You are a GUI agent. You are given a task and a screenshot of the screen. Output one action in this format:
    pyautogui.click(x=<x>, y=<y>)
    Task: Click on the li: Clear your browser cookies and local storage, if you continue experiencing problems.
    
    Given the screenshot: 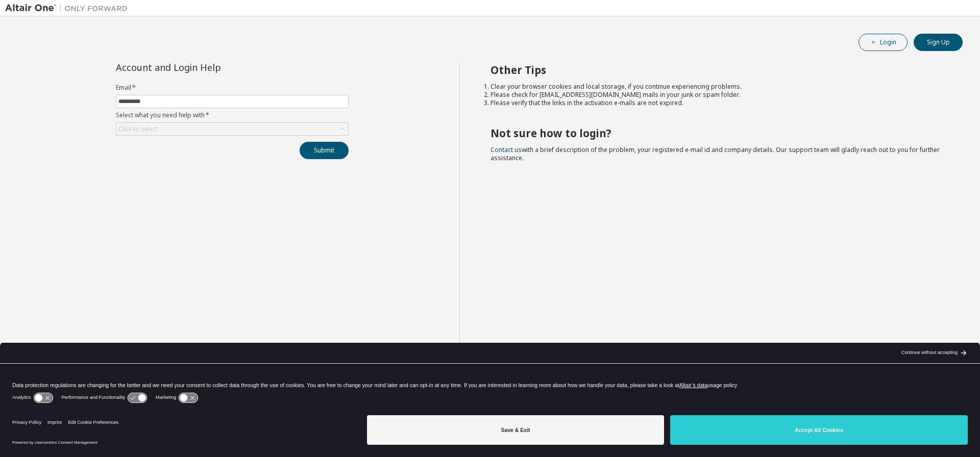 What is the action you would take?
    pyautogui.click(x=718, y=87)
    